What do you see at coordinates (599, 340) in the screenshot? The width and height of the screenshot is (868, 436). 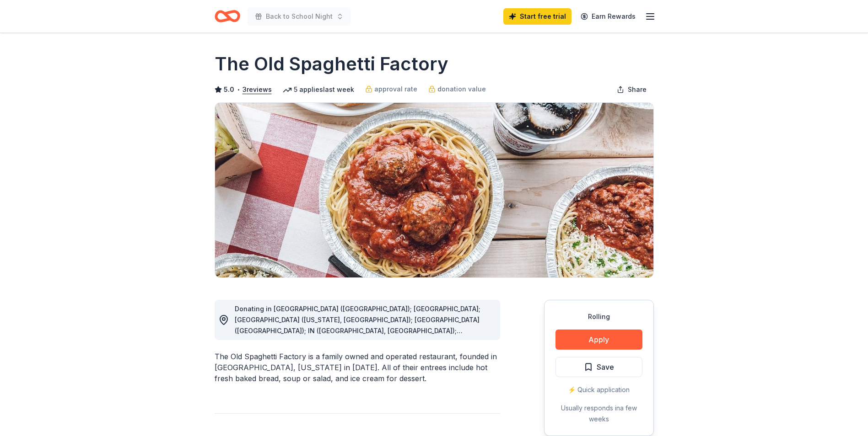 I see `button: Apply` at bounding box center [599, 340].